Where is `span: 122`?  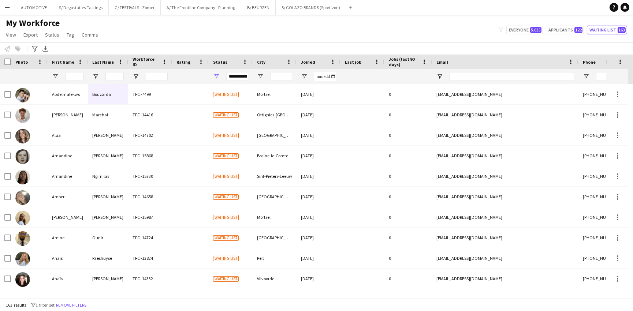 span: 122 is located at coordinates (578, 30).